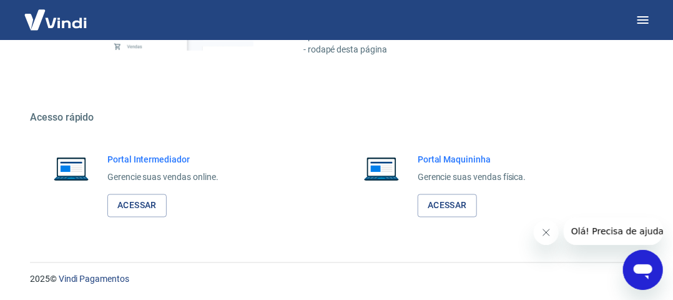 Image resolution: width=673 pixels, height=300 pixels. Describe the element at coordinates (56, 14) in the screenshot. I see `span: Olá! Precisa de ajuda?` at that location.